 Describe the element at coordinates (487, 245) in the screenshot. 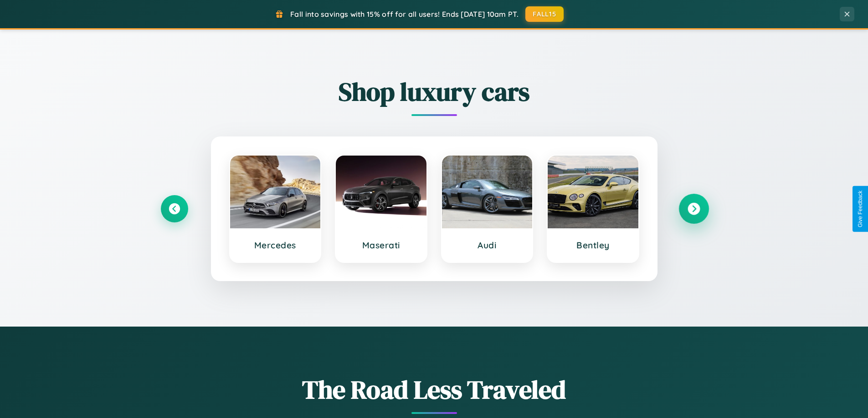

I see `h3: Audi` at that location.